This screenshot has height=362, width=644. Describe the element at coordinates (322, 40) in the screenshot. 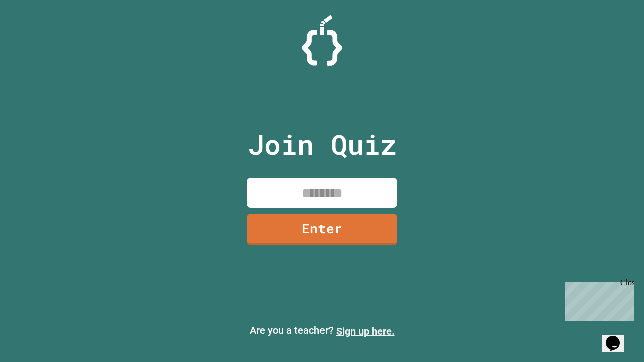

I see `img: Logo.svg` at that location.